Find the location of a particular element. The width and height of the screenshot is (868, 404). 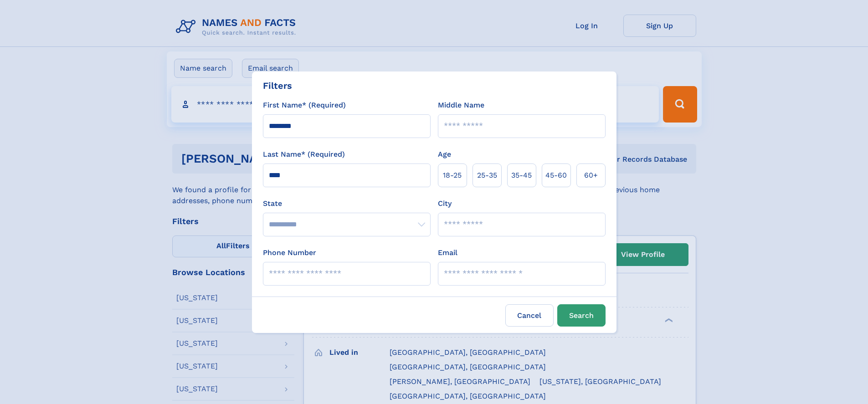

span: 18‑25 is located at coordinates (452, 175).